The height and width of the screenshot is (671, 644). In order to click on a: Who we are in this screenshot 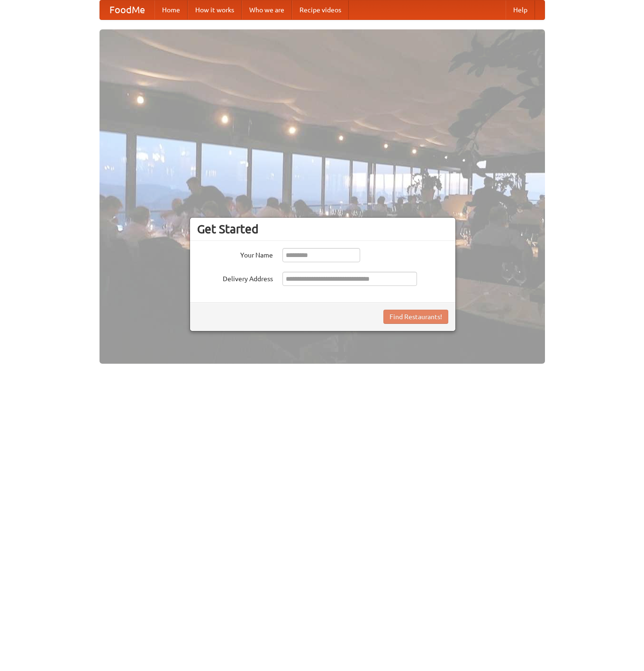, I will do `click(267, 10)`.